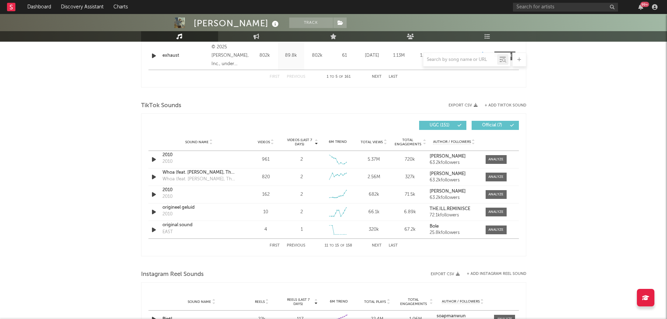 Image resolution: width=667 pixels, height=319 pixels. Describe the element at coordinates (410, 230) in the screenshot. I see `div: 67.2k` at that location.